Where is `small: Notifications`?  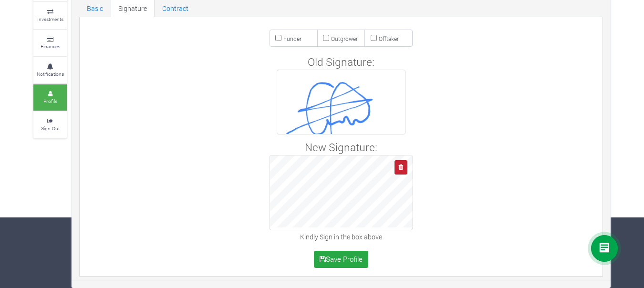 small: Notifications is located at coordinates (50, 74).